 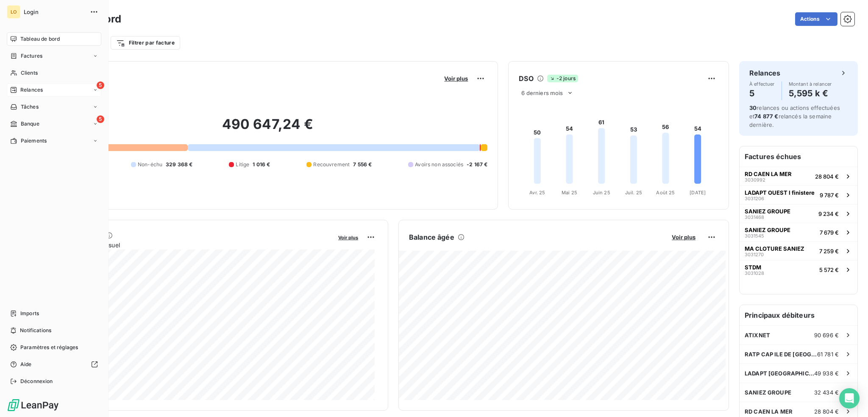 What do you see at coordinates (757, 335) in the screenshot?
I see `span: ATIXNET` at bounding box center [757, 335].